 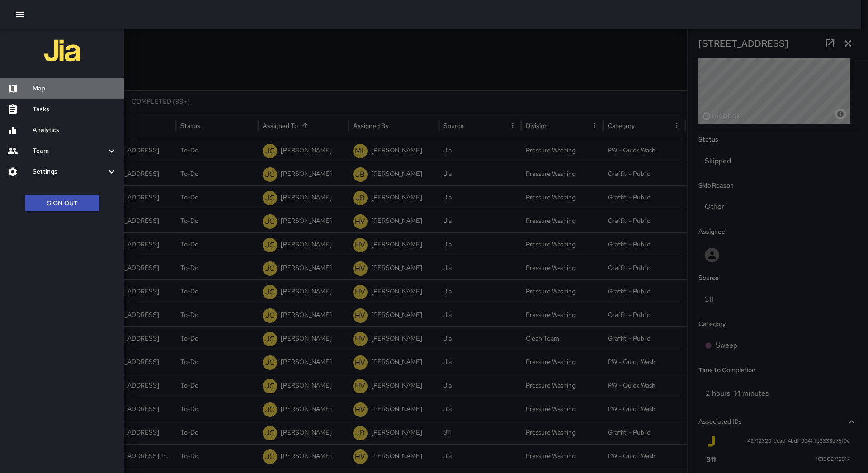 What do you see at coordinates (74, 130) in the screenshot?
I see `h6: Analytics` at bounding box center [74, 130].